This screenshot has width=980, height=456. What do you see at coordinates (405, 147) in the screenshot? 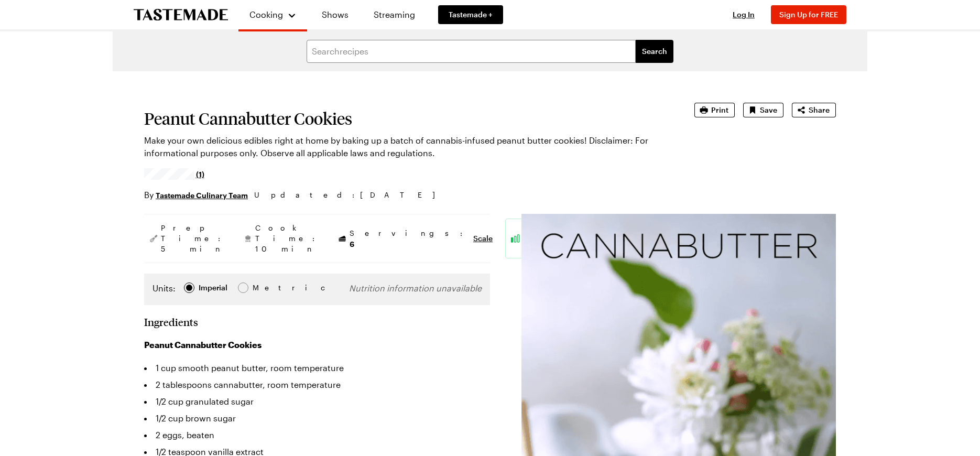
I see `p: Make your own delicious edibles right at home by baking up a batch of cannabis-infused peanut but...` at bounding box center [405, 147].